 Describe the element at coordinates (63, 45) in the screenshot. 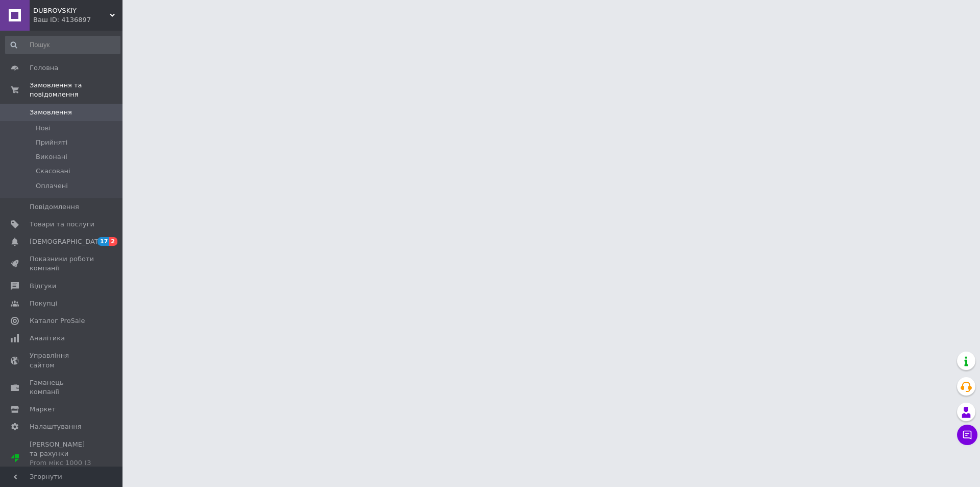

I see `input: Пошук` at that location.